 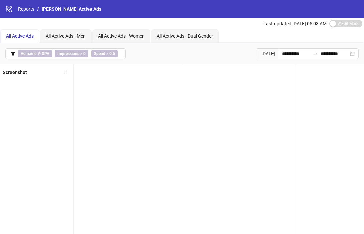 I want to click on span: sort-ascending, so click(x=65, y=72).